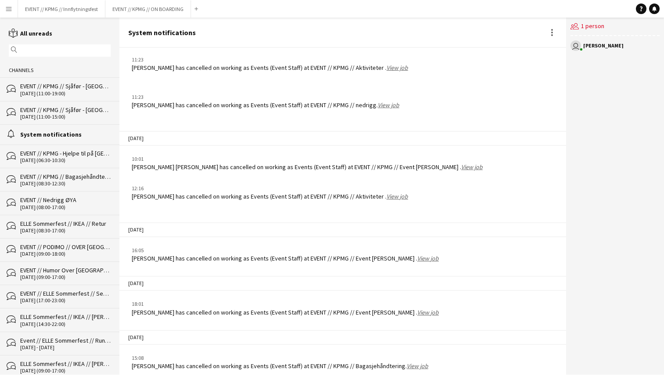  I want to click on div: EVENT // ELLE Sommerfest // Servering Magnum, so click(65, 293).